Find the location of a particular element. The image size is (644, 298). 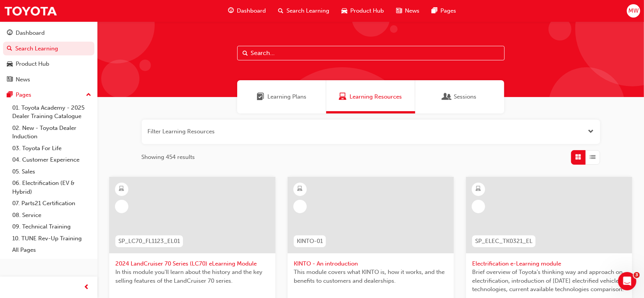

a: SessionsSessions is located at coordinates (459, 97).